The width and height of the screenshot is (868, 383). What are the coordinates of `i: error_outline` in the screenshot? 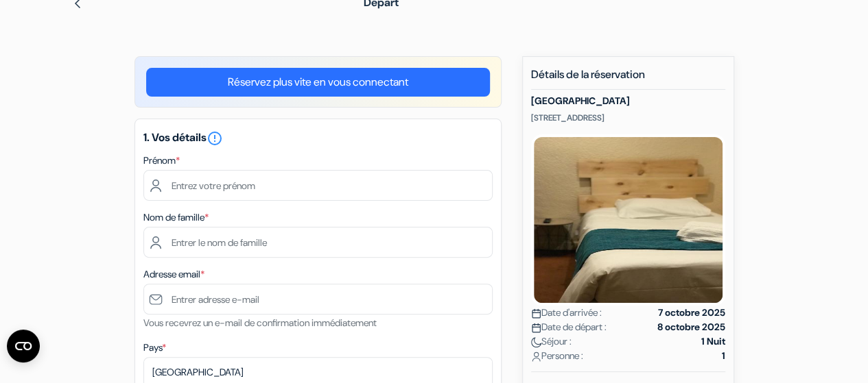 It's located at (215, 138).